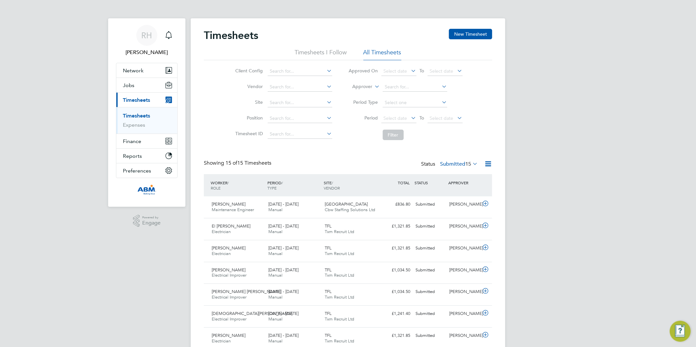 Image resolution: width=696 pixels, height=347 pixels. What do you see at coordinates (396, 204) in the screenshot?
I see `div: £836.80` at bounding box center [396, 204].